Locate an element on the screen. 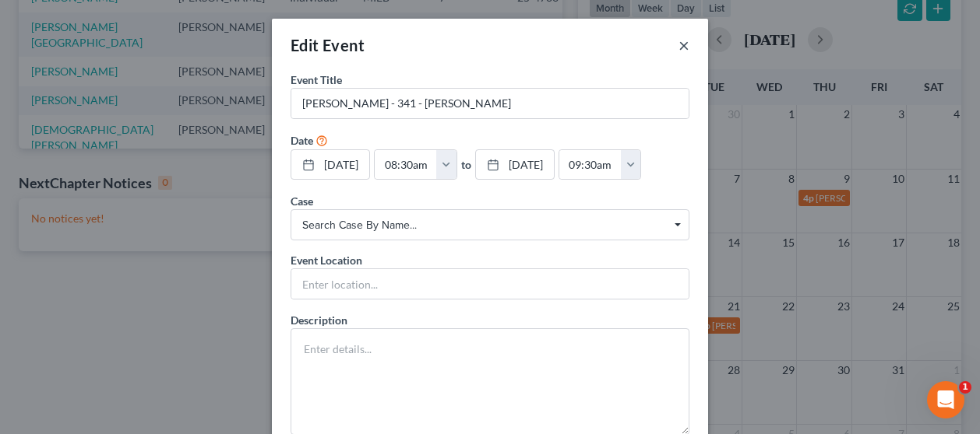 Image resolution: width=980 pixels, height=434 pixels. input: Enter event name... is located at coordinates (490, 103).